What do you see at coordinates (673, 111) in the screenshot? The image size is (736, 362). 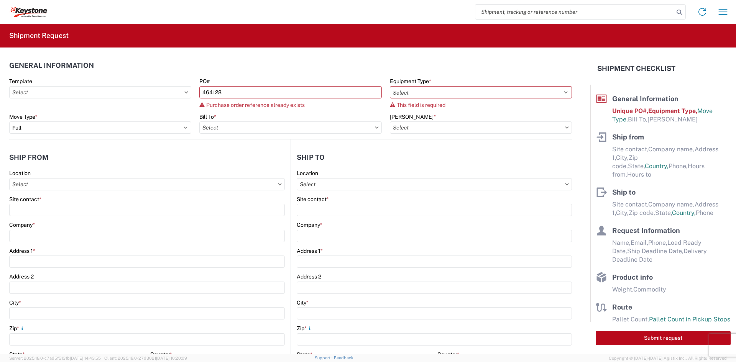 I see `span: Equipment Type,` at bounding box center [673, 111].